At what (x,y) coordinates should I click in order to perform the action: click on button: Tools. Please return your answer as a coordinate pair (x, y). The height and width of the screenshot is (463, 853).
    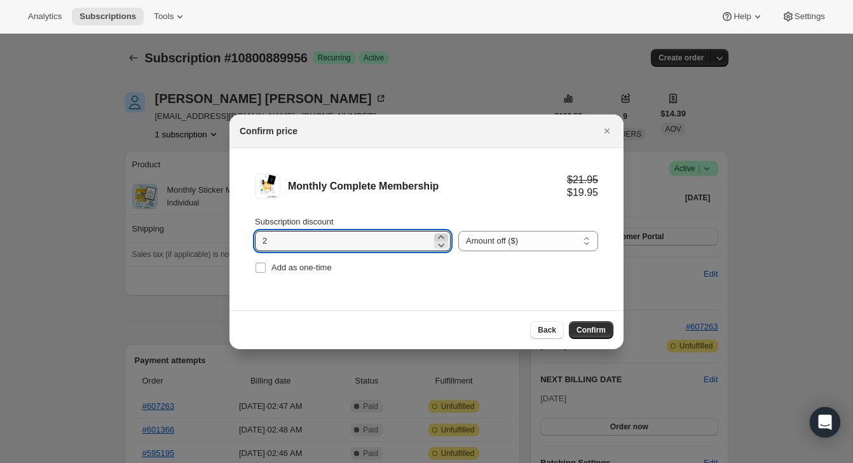
    Looking at the image, I should click on (170, 17).